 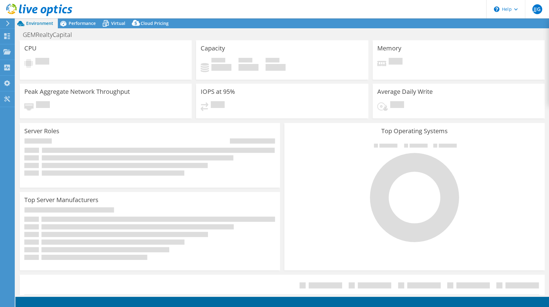 I want to click on span: Used, so click(x=218, y=61).